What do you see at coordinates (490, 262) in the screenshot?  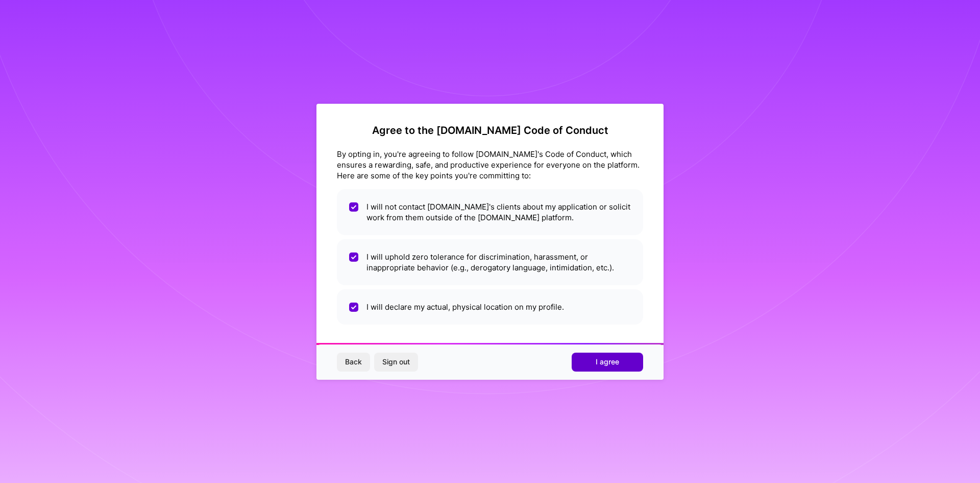 I see `li: I will uphold zero tolerance for discrimination, harassment, or inappropriate behavior (e.g., der...` at bounding box center [490, 262].